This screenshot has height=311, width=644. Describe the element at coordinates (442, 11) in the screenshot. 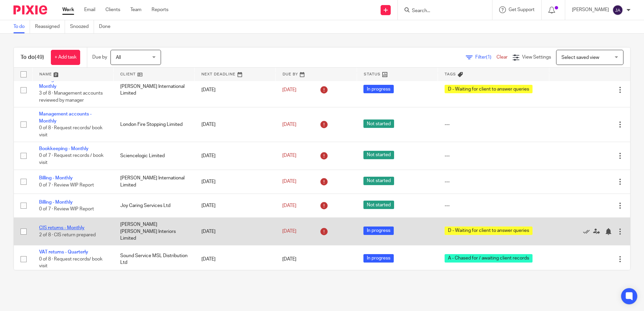

I see `input: Search` at that location.